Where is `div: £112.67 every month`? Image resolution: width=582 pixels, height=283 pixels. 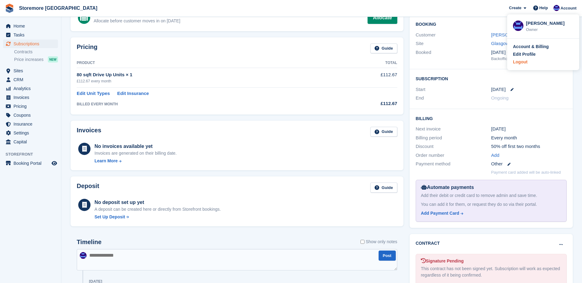 div: £112.67 every month is located at coordinates (207, 81).